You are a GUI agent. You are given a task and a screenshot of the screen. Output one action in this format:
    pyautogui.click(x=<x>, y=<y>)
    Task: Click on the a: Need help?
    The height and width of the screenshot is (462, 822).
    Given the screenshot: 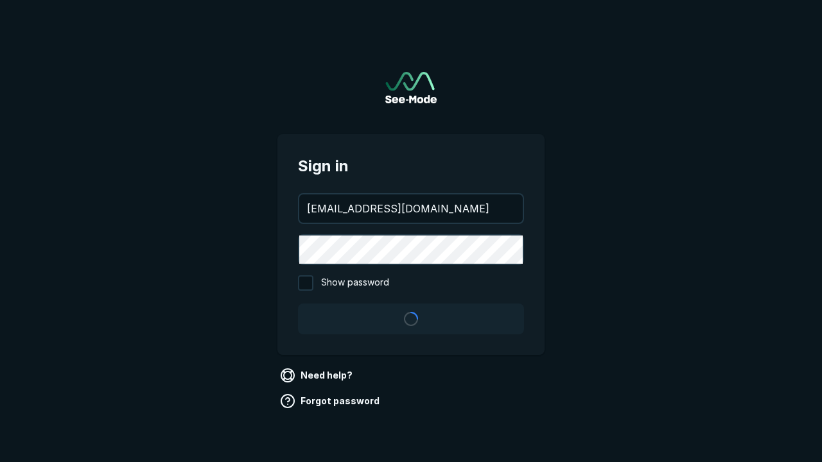 What is the action you would take?
    pyautogui.click(x=317, y=376)
    